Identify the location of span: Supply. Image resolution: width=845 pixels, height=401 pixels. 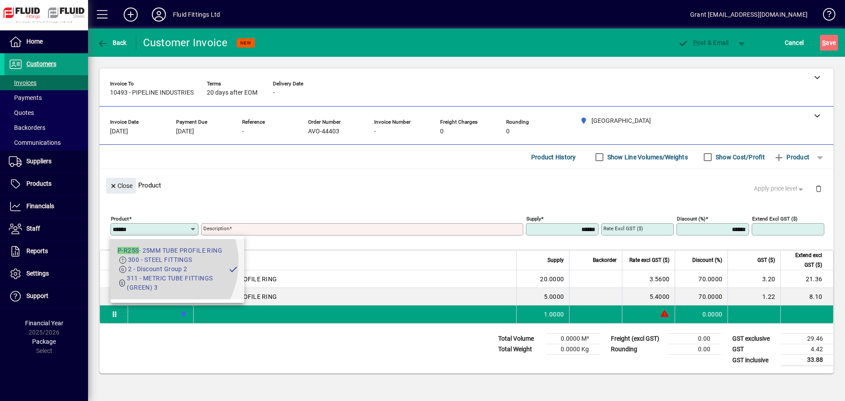
(556, 260).